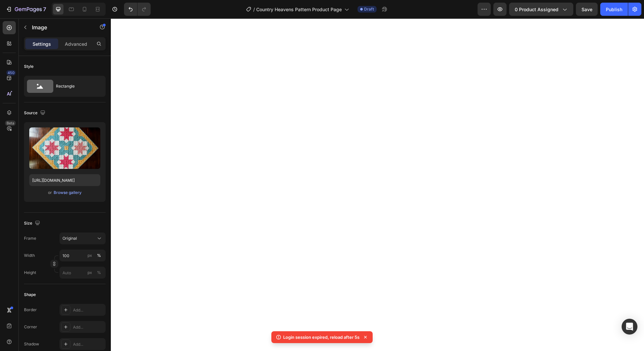 This screenshot has width=644, height=351. I want to click on p: Image, so click(60, 27).